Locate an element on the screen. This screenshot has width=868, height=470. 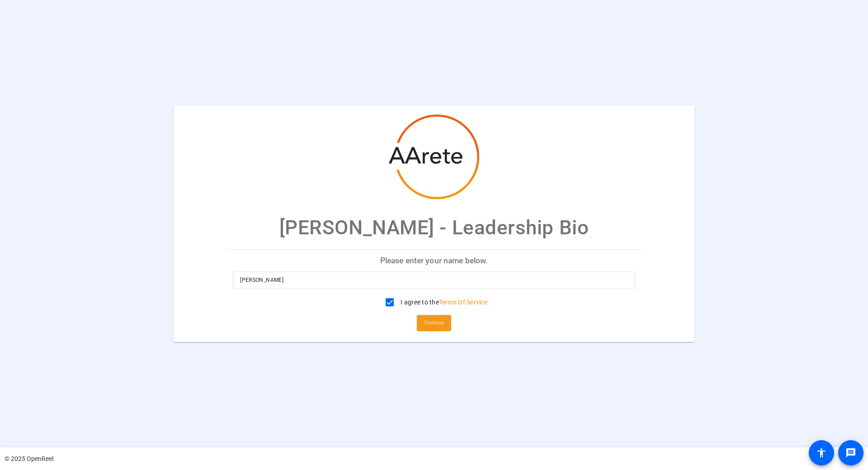
button: Continue is located at coordinates (434, 322).